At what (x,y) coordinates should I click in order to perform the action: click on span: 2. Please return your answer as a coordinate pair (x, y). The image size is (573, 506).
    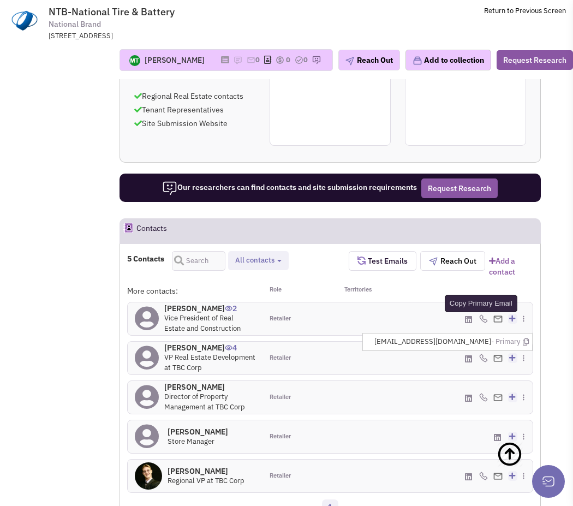
    Looking at the image, I should click on (231, 304).